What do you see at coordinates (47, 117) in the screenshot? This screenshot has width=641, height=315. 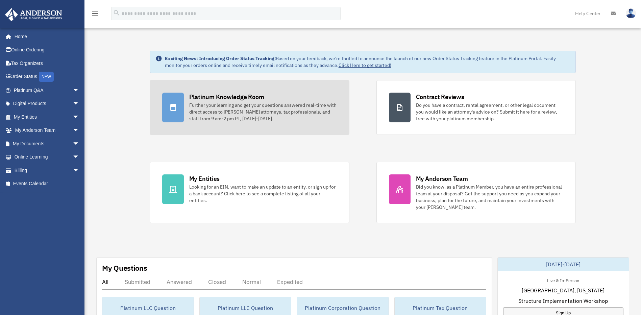 I see `a: My Entitiesarrow_drop_down` at bounding box center [47, 117].